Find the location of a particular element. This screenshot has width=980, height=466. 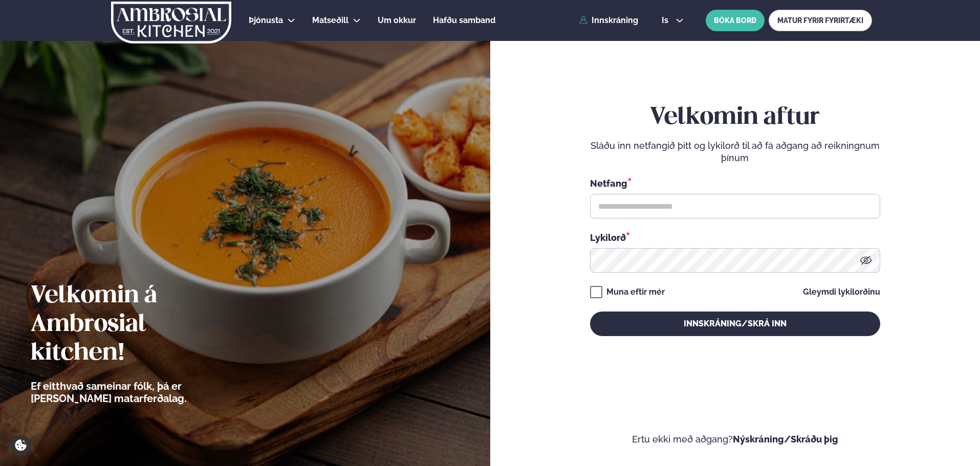

button: is is located at coordinates (672, 20).